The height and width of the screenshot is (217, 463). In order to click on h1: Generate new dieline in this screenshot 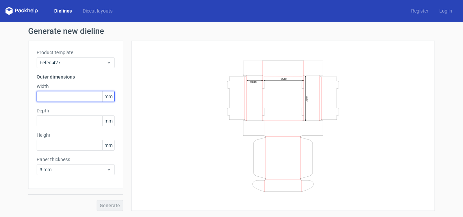, I will do `click(231, 31)`.